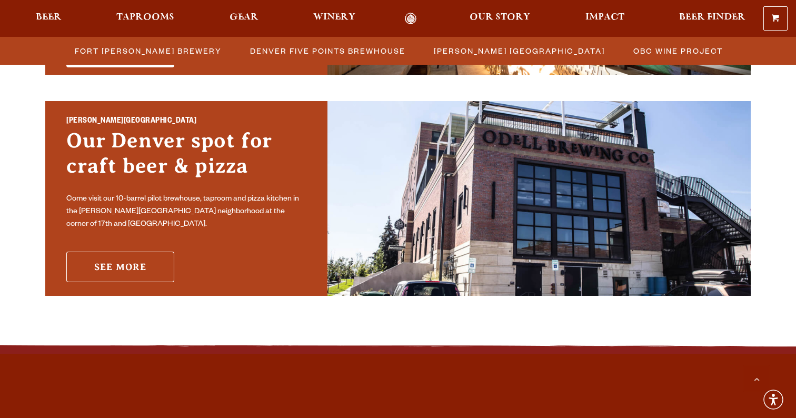 The height and width of the screenshot is (418, 796). What do you see at coordinates (500, 17) in the screenshot?
I see `span: Our Story` at bounding box center [500, 17].